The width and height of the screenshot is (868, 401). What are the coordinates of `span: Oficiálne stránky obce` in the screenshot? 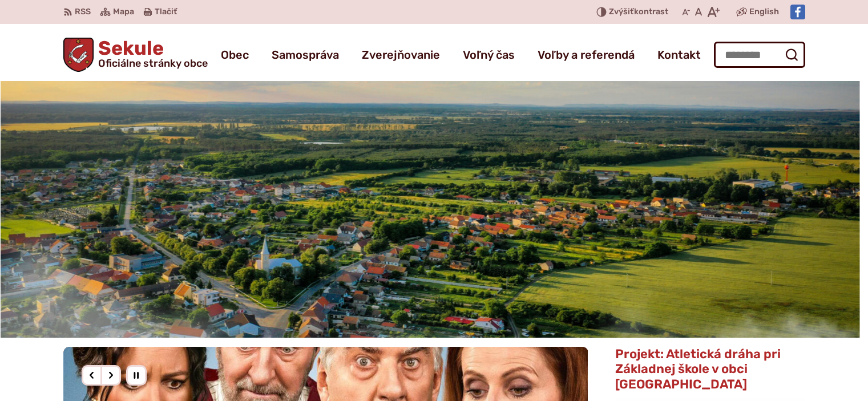 It's located at (152, 64).